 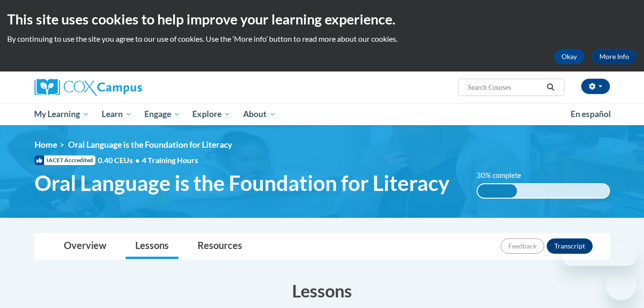 I want to click on button: Account Settings, so click(x=596, y=86).